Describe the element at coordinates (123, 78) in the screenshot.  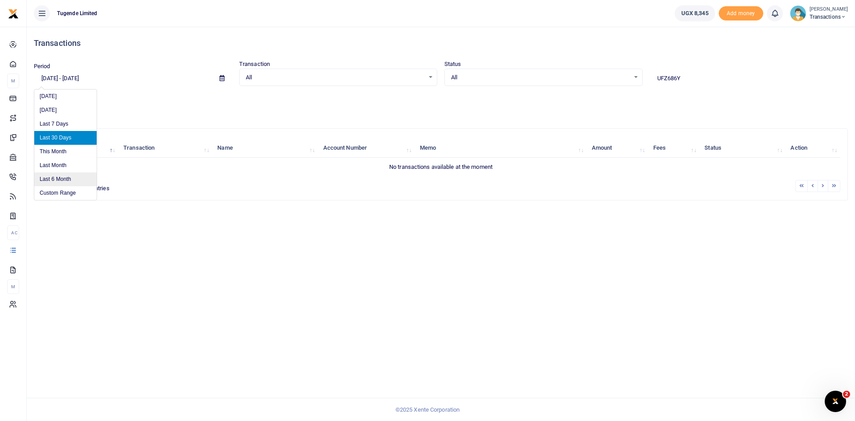
I see `input: select period` at that location.